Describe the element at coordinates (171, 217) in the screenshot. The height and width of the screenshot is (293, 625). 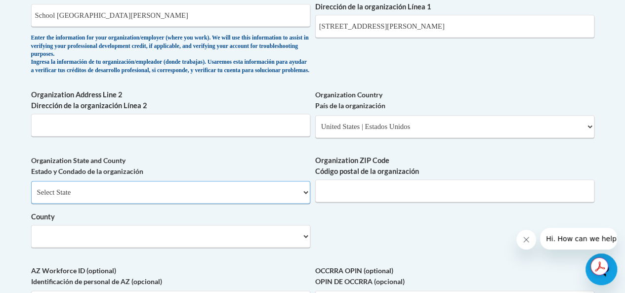
I see `label: County` at that location.